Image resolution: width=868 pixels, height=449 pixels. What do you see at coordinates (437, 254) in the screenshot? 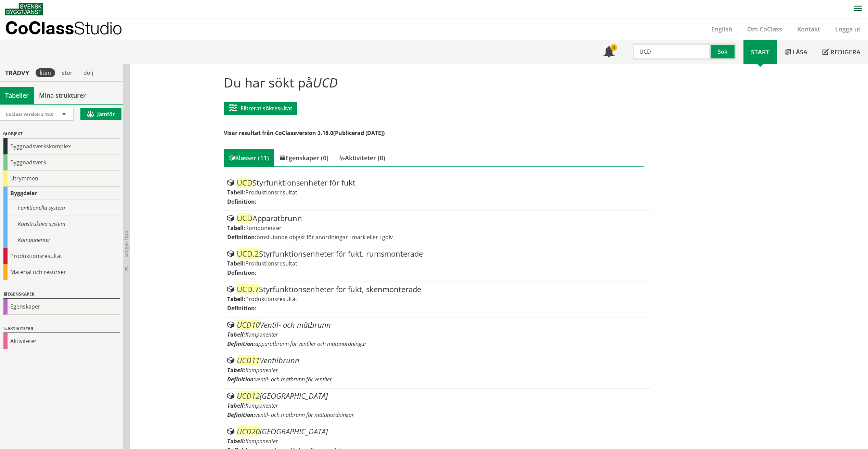
I see `div: Styrfunktionsenheter för fukt, rumsmonterade` at bounding box center [437, 254].